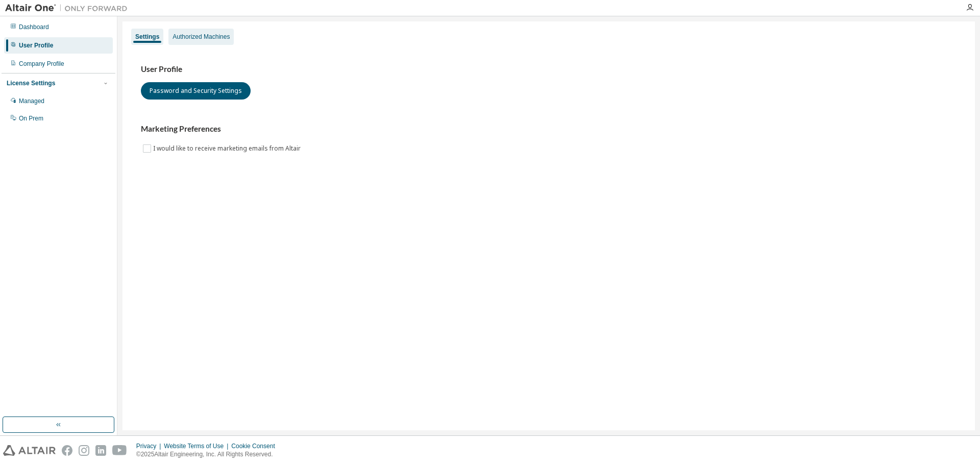 The width and height of the screenshot is (980, 465). Describe the element at coordinates (548, 129) in the screenshot. I see `h3: Marketing Preferences` at that location.